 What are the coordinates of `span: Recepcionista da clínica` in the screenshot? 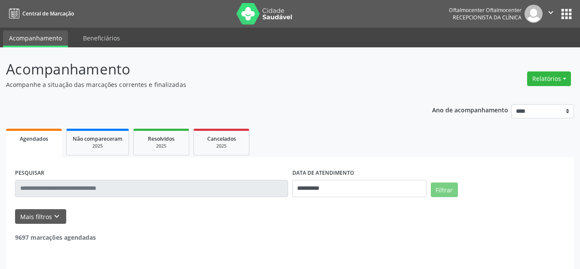 It's located at (487, 17).